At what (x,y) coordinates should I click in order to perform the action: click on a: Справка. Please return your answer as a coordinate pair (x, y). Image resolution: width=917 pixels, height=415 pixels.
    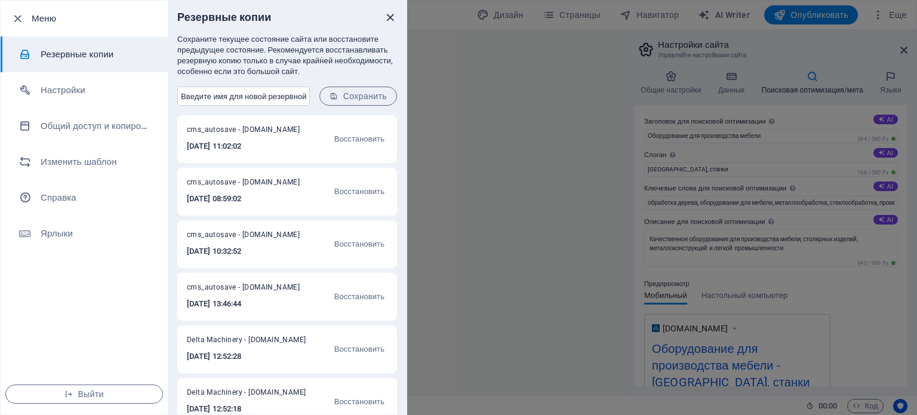
    Looking at the image, I should click on (84, 198).